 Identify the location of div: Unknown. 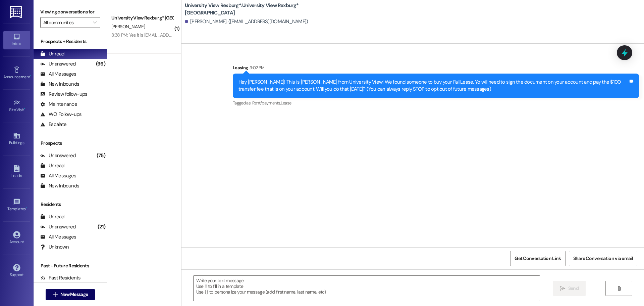
(54, 247).